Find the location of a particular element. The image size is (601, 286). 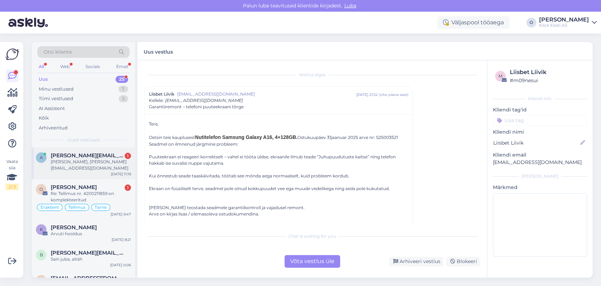

div: Arhiveeritud is located at coordinates (53, 128).